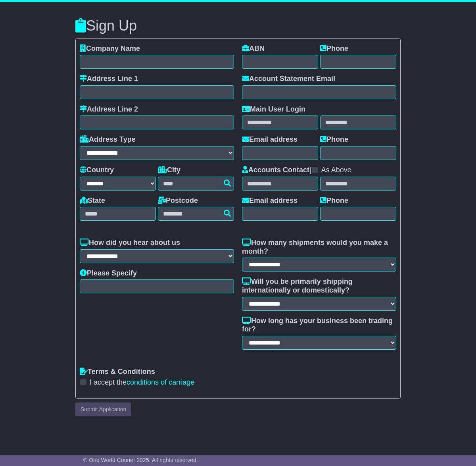 Image resolution: width=476 pixels, height=466 pixels. Describe the element at coordinates (110, 49) in the screenshot. I see `label: Company Name` at that location.